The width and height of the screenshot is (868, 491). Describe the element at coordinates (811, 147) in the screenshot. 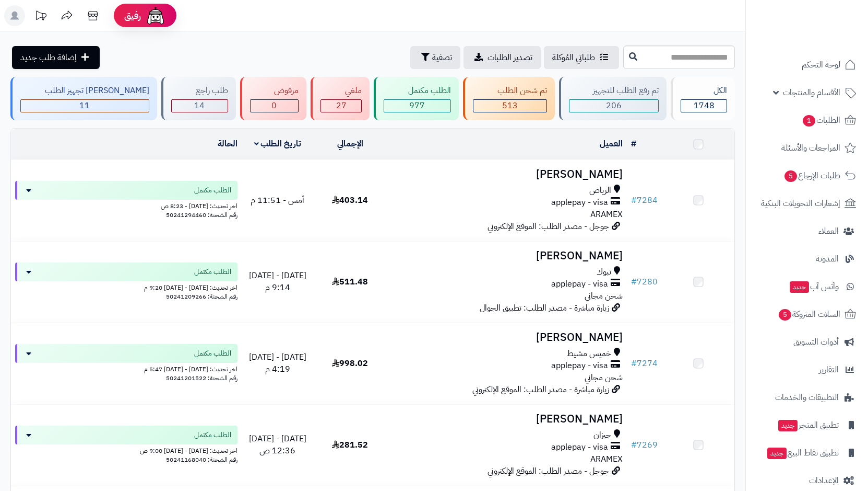

I see `span: المراجعات والأسئلة` at that location.